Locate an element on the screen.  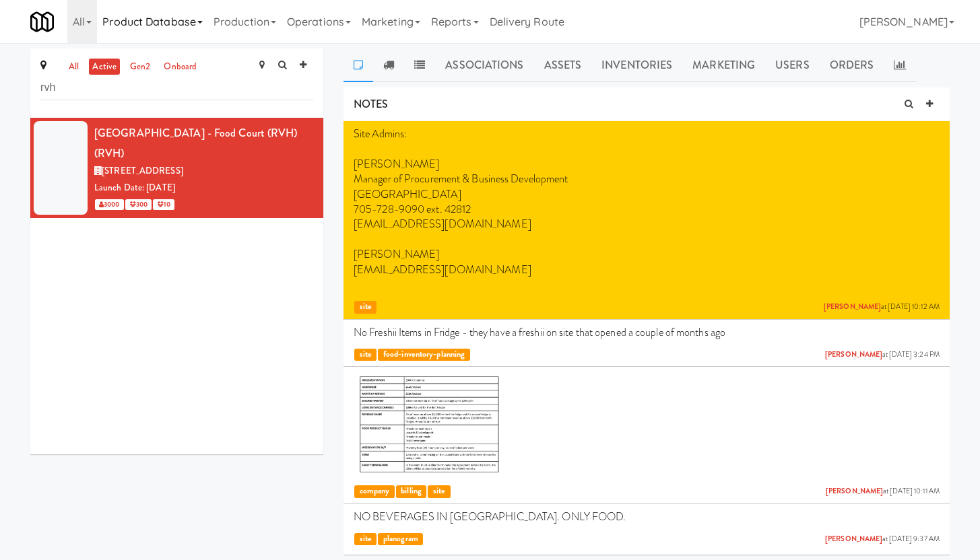
img: Micromart is located at coordinates (42, 22).